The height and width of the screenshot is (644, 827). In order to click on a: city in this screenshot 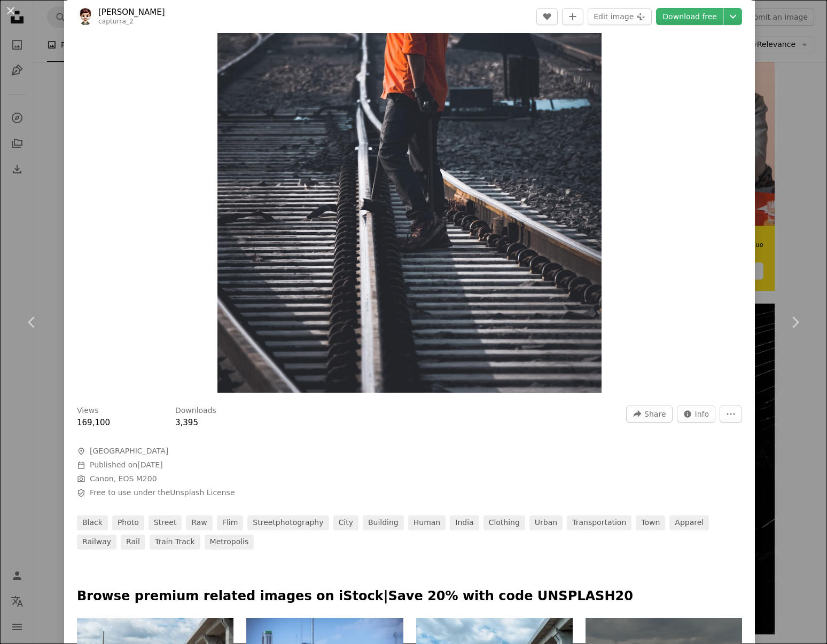, I will do `click(346, 523)`.